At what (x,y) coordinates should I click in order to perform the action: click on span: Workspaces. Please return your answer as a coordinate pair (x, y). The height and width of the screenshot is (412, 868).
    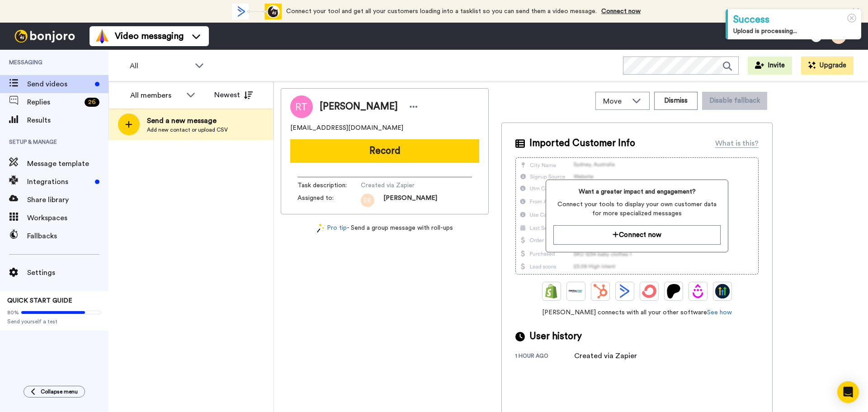
    Looking at the image, I should click on (68, 218).